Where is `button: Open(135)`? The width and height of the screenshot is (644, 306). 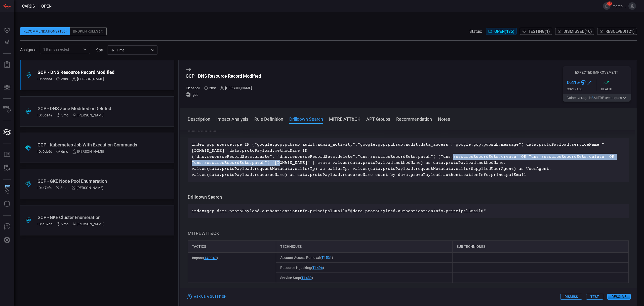 button: Open(135) is located at coordinates (502, 31).